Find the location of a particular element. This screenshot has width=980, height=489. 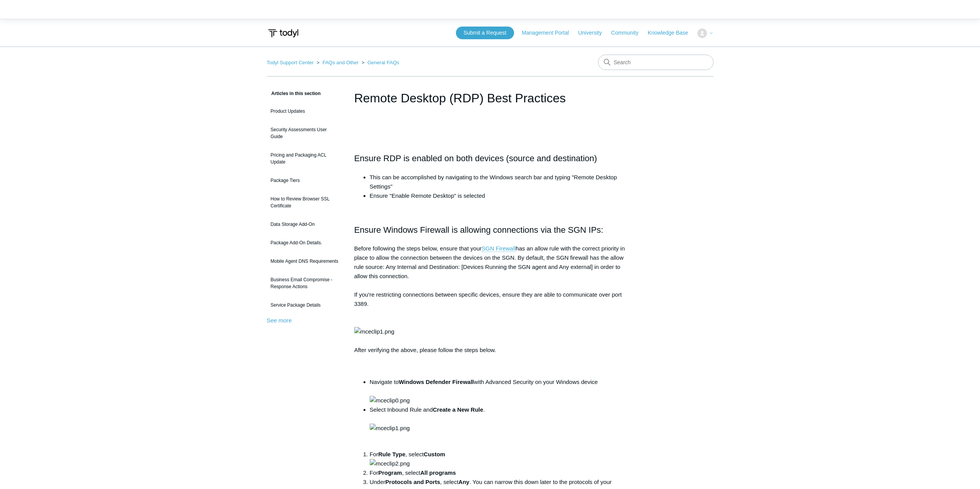

a: Business Email Compromise - Response Actions is located at coordinates (305, 283).